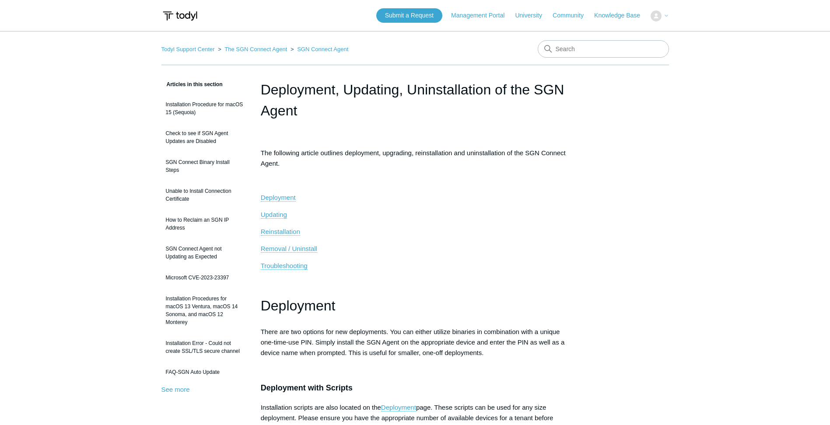  Describe the element at coordinates (319, 49) in the screenshot. I see `li: SGN Connect Agent` at that location.